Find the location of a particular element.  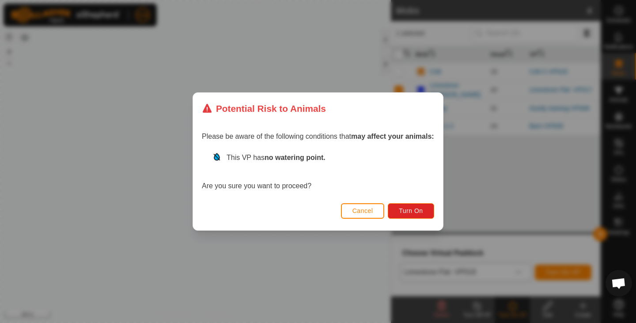

button: Turn On is located at coordinates (411, 211).